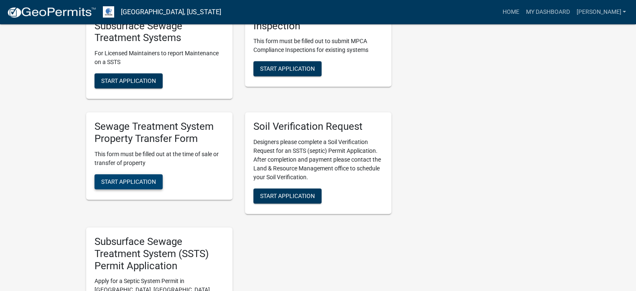  I want to click on p: This form must be filled out to submit MPCA Compliance Inspections for existing systems, so click(318, 46).